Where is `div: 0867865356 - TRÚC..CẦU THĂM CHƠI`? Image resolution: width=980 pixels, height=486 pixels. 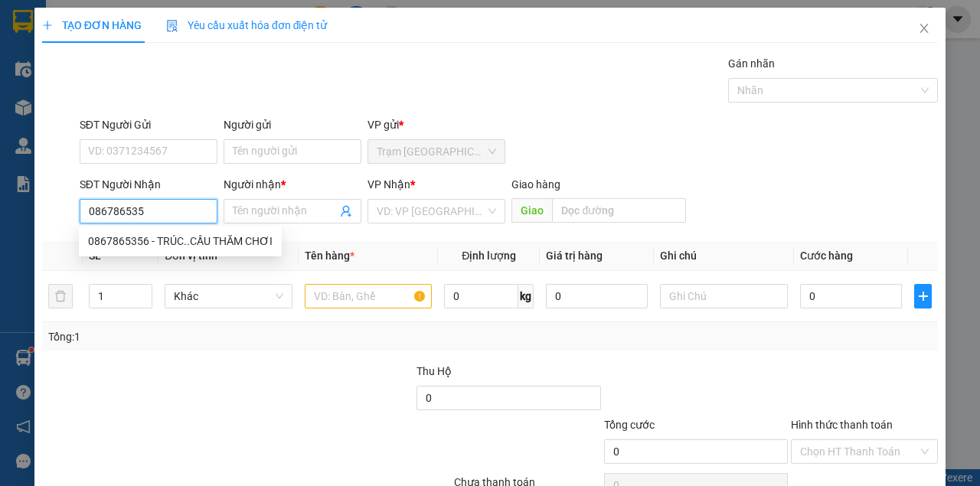 div: 0867865356 - TRÚC..CẦU THĂM CHƠI is located at coordinates (180, 241).